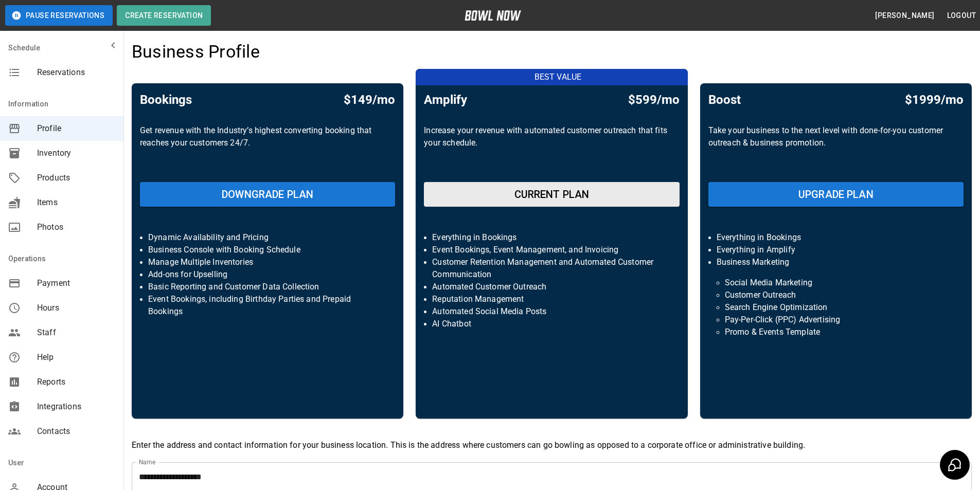  What do you see at coordinates (836, 295) in the screenshot?
I see `p: Customer Outreach` at bounding box center [836, 295].